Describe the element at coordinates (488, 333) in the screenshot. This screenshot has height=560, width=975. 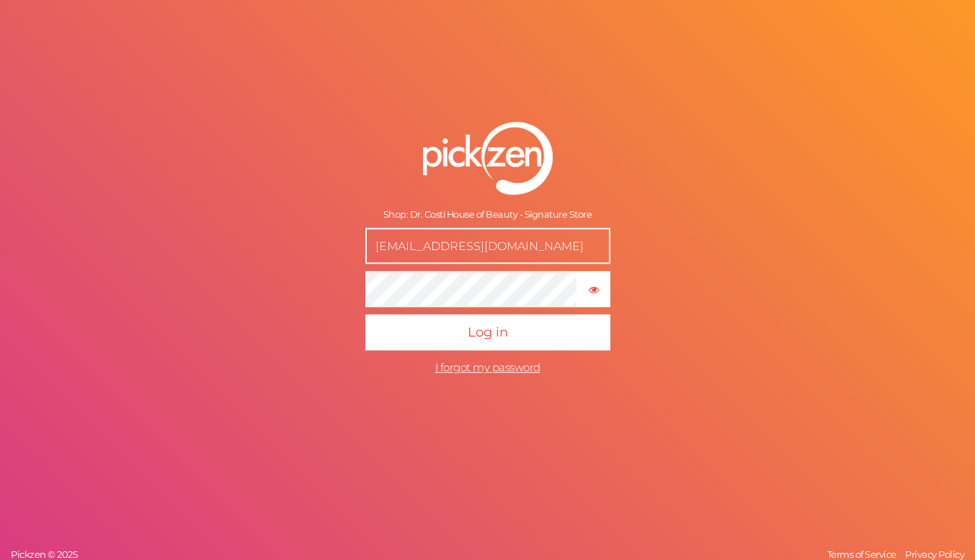
I see `span: Log in` at that location.